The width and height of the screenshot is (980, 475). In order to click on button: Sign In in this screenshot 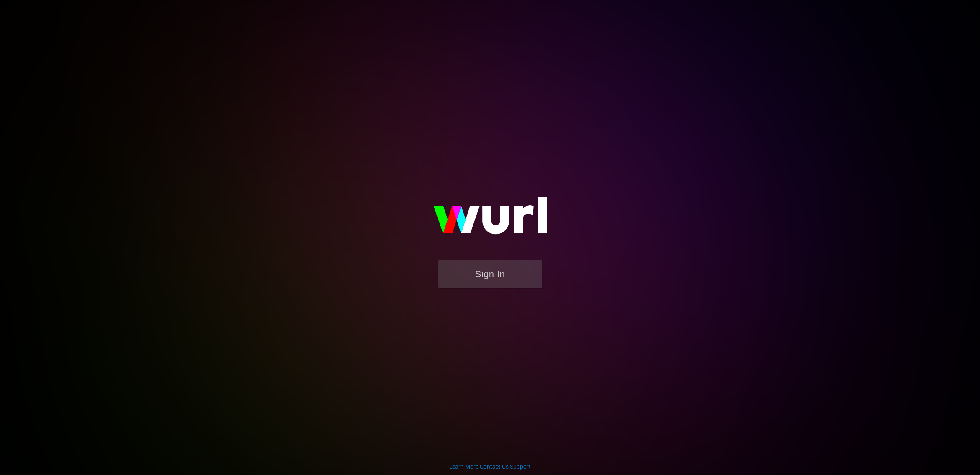, I will do `click(490, 273)`.